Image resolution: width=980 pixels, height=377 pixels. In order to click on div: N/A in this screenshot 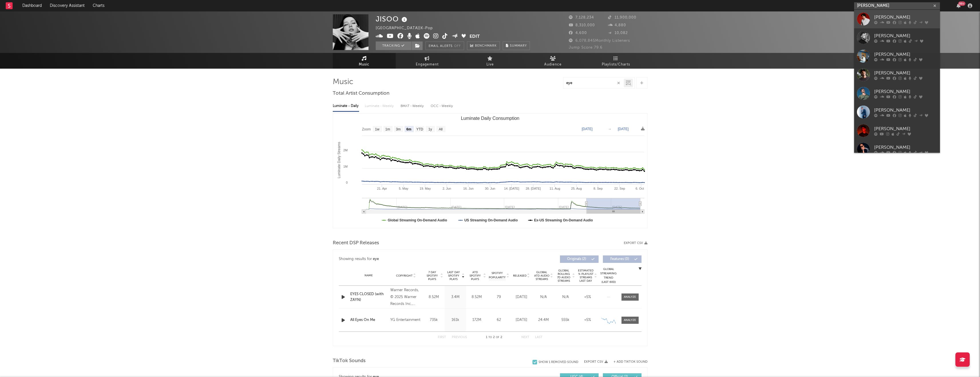, I will do `click(565, 297)`.